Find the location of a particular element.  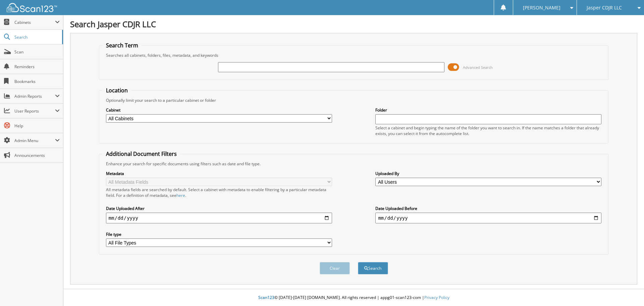

span: Cabinets is located at coordinates (35, 22).